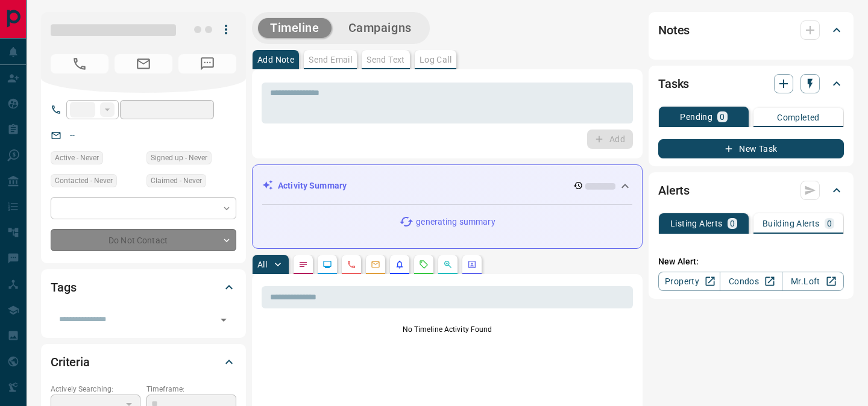 This screenshot has height=406, width=868. What do you see at coordinates (751, 261) in the screenshot?
I see `p: New Alert:` at bounding box center [751, 261].